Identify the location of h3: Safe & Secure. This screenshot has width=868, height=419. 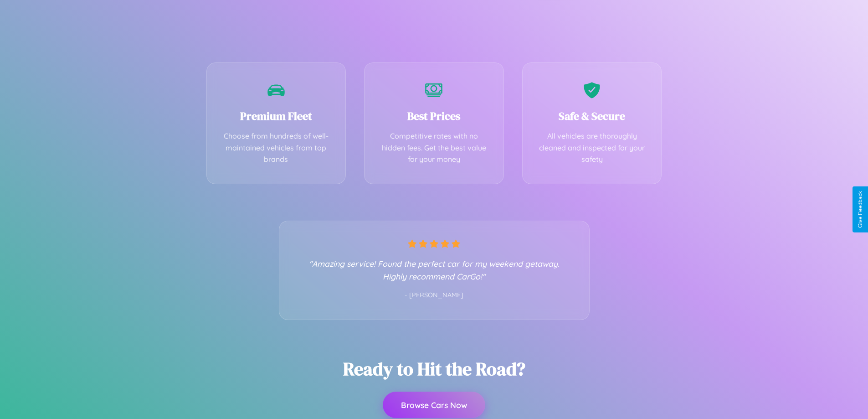
(592, 116).